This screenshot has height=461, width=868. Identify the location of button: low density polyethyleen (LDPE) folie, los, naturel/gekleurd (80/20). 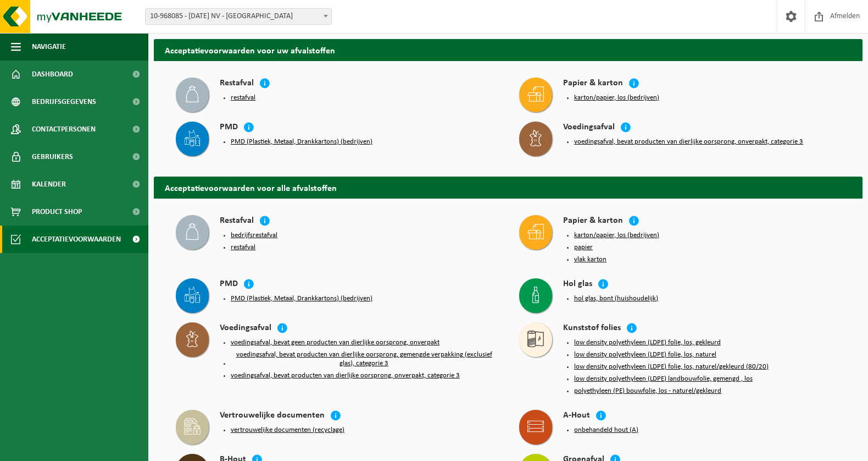
(672, 366).